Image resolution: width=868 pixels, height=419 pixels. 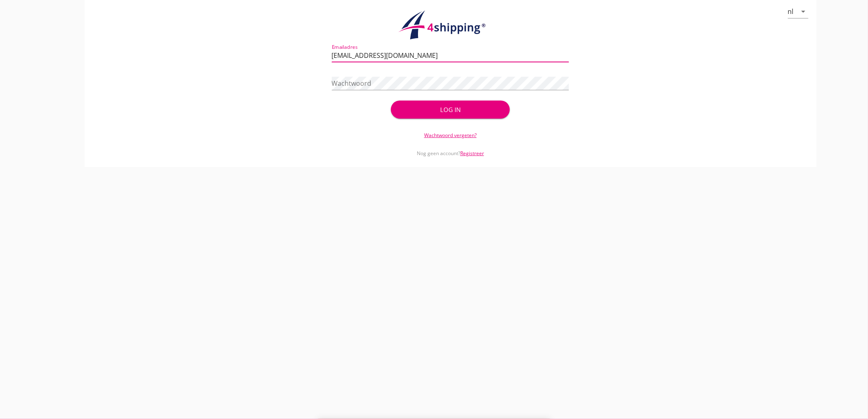 I want to click on img: logo.1f945f1d.svg, so click(x=451, y=25).